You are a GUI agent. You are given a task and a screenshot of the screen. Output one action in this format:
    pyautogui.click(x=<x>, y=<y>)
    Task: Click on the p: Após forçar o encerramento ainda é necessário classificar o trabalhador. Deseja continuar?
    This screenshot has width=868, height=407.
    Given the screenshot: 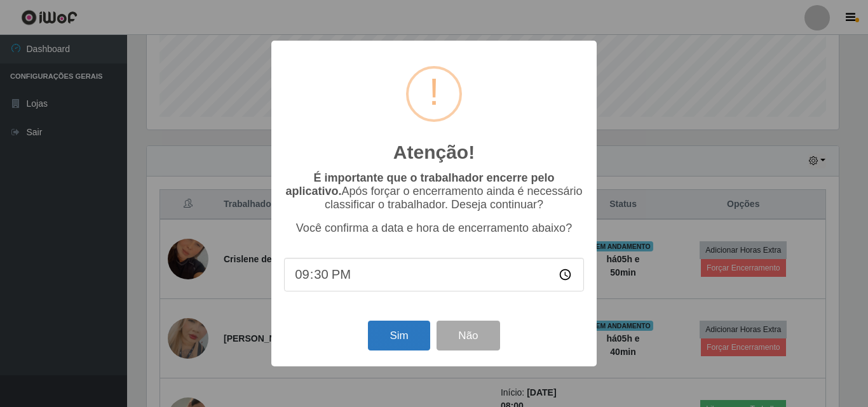 What is the action you would take?
    pyautogui.click(x=434, y=191)
    